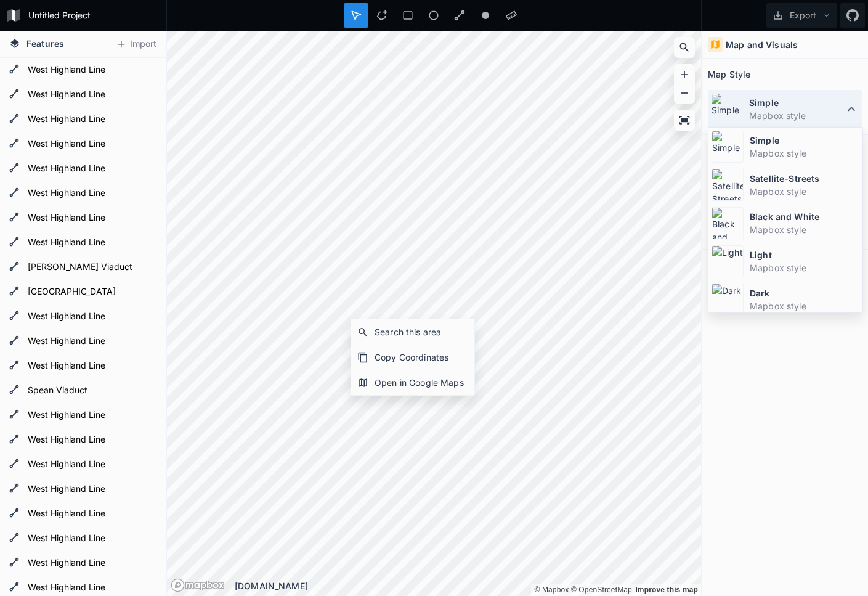  I want to click on dt: Light, so click(804, 255).